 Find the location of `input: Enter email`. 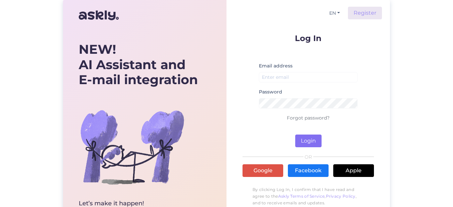

input: Enter email is located at coordinates (308, 77).